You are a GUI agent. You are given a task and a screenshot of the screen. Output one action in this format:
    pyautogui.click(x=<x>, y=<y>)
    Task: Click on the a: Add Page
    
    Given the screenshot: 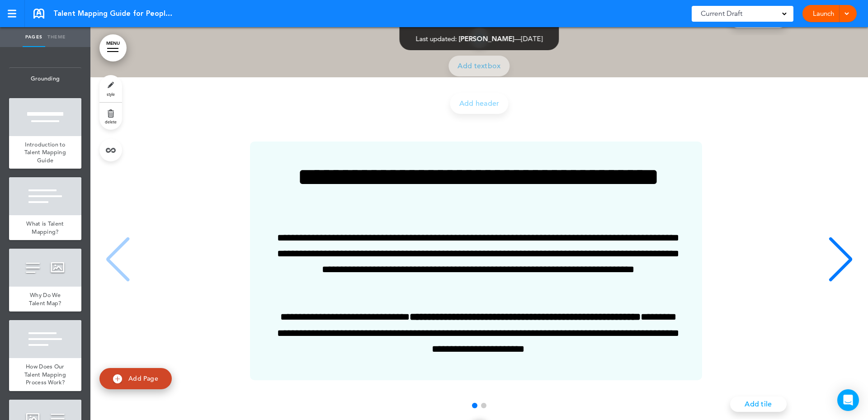 What is the action you would take?
    pyautogui.click(x=136, y=378)
    